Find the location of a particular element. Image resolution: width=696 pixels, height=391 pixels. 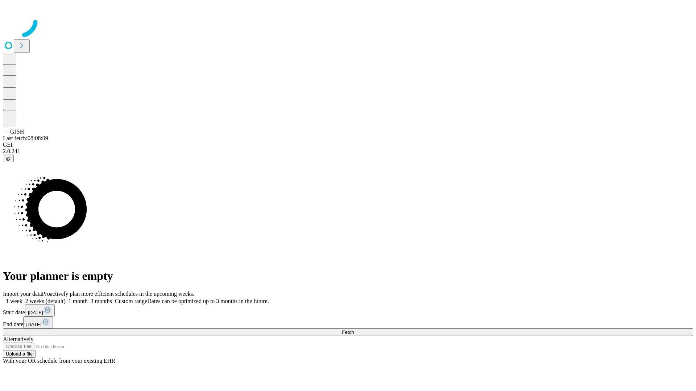

span: Alternatively is located at coordinates (18, 339).